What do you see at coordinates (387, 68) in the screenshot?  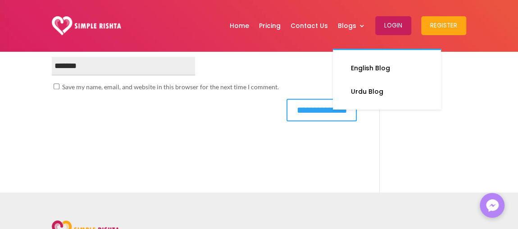 I see `p: English Blog` at bounding box center [387, 68].